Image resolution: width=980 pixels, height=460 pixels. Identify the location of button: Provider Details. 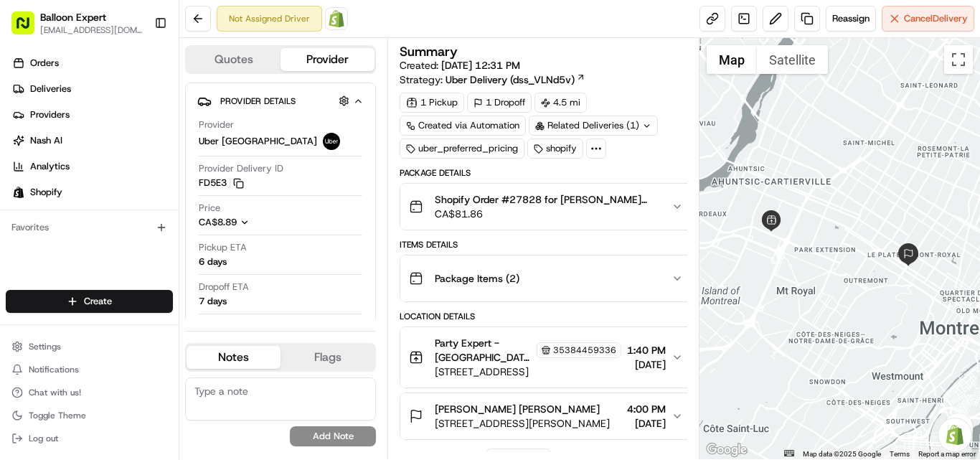
(280, 100).